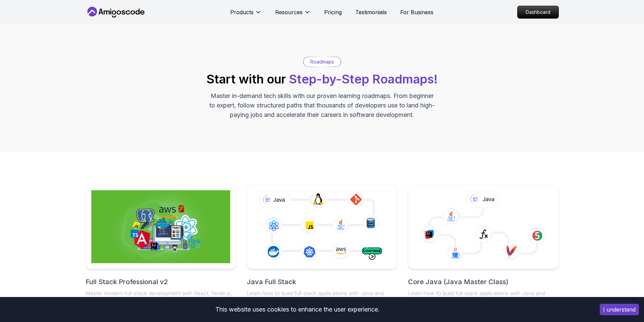  What do you see at coordinates (242, 12) in the screenshot?
I see `p: Products` at bounding box center [242, 12].